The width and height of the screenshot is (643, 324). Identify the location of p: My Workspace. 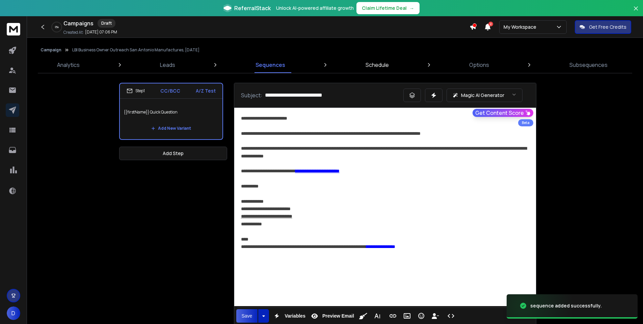
(521, 27).